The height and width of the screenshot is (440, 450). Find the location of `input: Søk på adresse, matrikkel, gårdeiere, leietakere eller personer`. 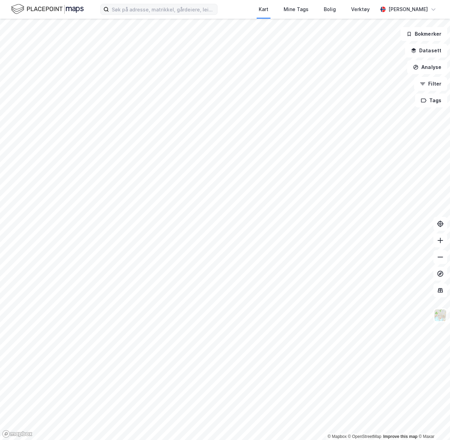

input: Søk på adresse, matrikkel, gårdeiere, leietakere eller personer is located at coordinates (163, 9).